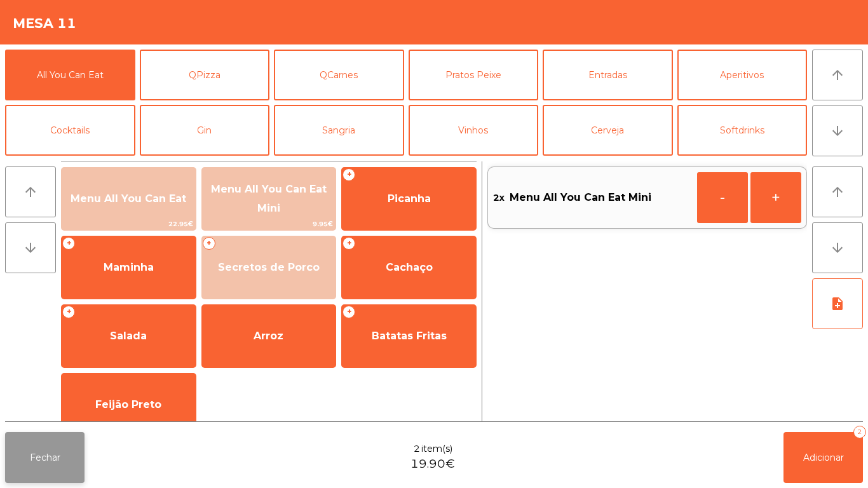 This screenshot has height=488, width=868. I want to click on button: All You Can Eat, so click(70, 75).